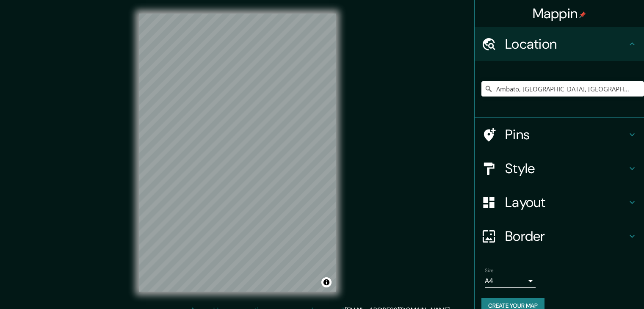 The width and height of the screenshot is (644, 309). What do you see at coordinates (560, 44) in the screenshot?
I see `div: Location` at bounding box center [560, 44].